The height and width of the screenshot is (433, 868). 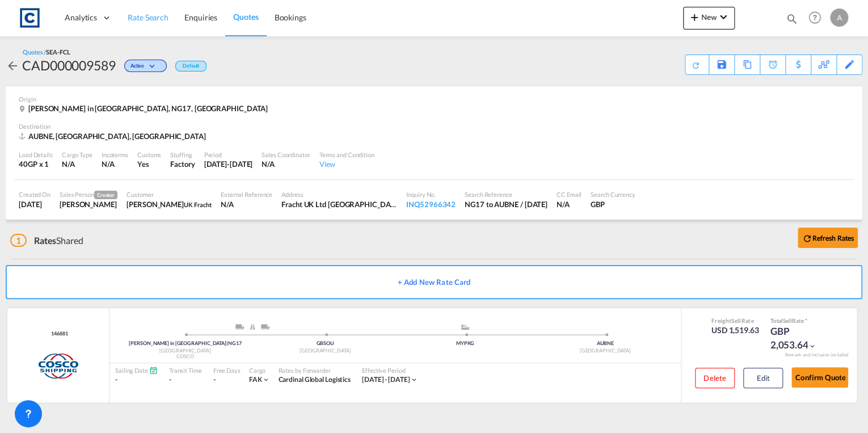 I want to click on span: Analytics, so click(x=81, y=18).